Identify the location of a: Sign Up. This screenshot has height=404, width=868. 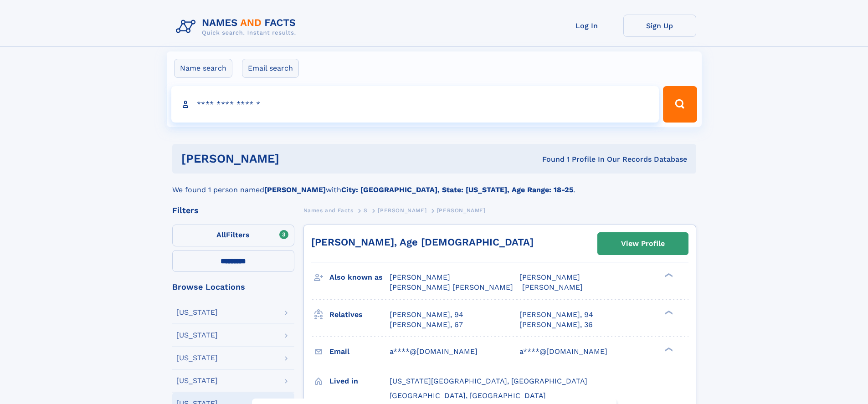
(660, 25).